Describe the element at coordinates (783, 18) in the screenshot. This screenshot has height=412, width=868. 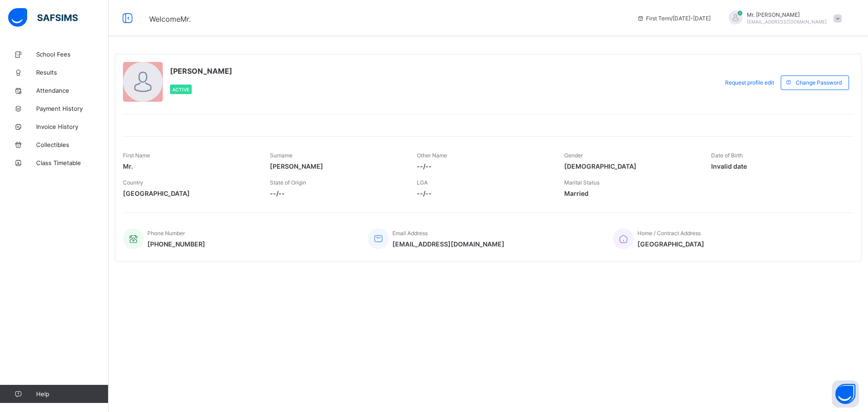
I see `div: Mr.Oluseyi Egunjobi` at that location.